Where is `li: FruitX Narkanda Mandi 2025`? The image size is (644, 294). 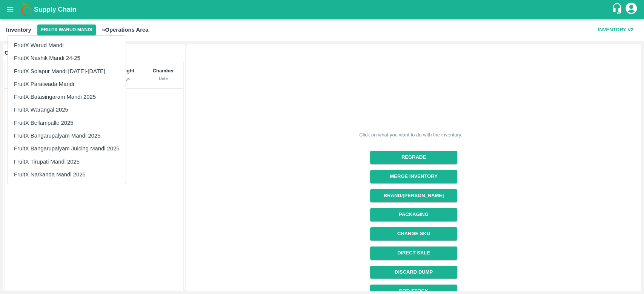 li: FruitX Narkanda Mandi 2025 is located at coordinates (67, 175).